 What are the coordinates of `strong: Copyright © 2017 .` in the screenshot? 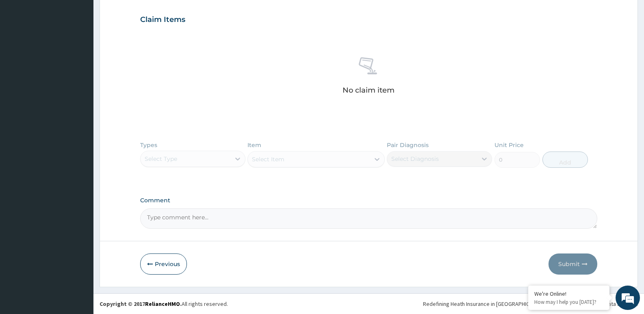 It's located at (141, 304).